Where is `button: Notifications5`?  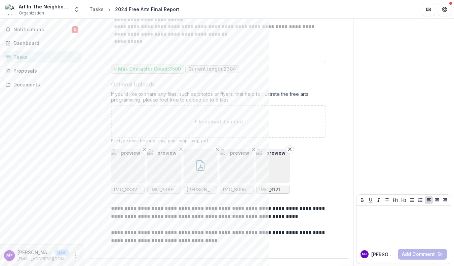
button: Notifications5 is located at coordinates (42, 30).